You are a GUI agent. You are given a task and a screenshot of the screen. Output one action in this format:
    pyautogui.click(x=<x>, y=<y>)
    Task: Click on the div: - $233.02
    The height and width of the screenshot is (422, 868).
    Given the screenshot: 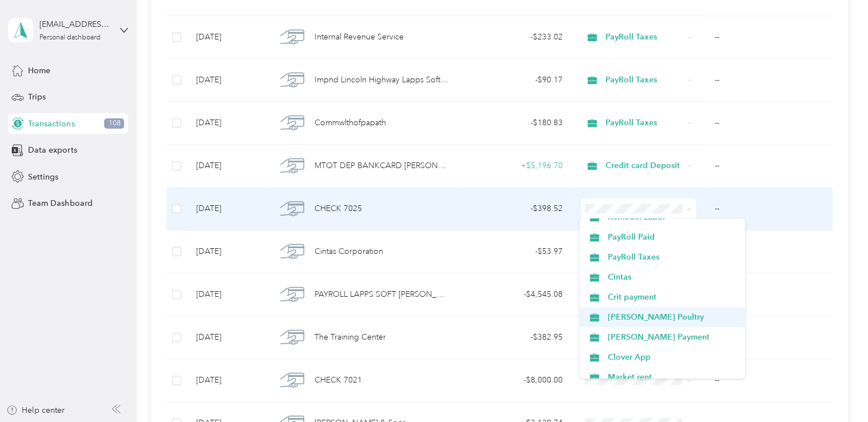 What is the action you would take?
    pyautogui.click(x=515, y=37)
    